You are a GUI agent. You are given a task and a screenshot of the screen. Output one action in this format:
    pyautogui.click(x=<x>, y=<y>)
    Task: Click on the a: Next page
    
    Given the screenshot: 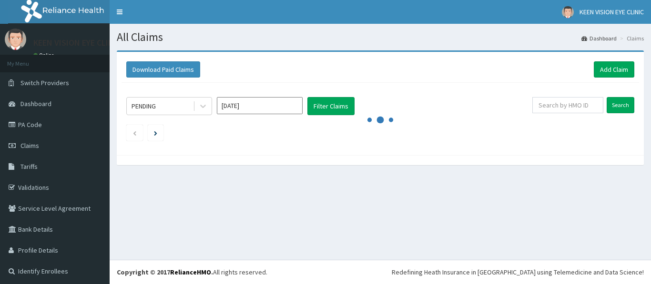 What is the action you would take?
    pyautogui.click(x=155, y=133)
    